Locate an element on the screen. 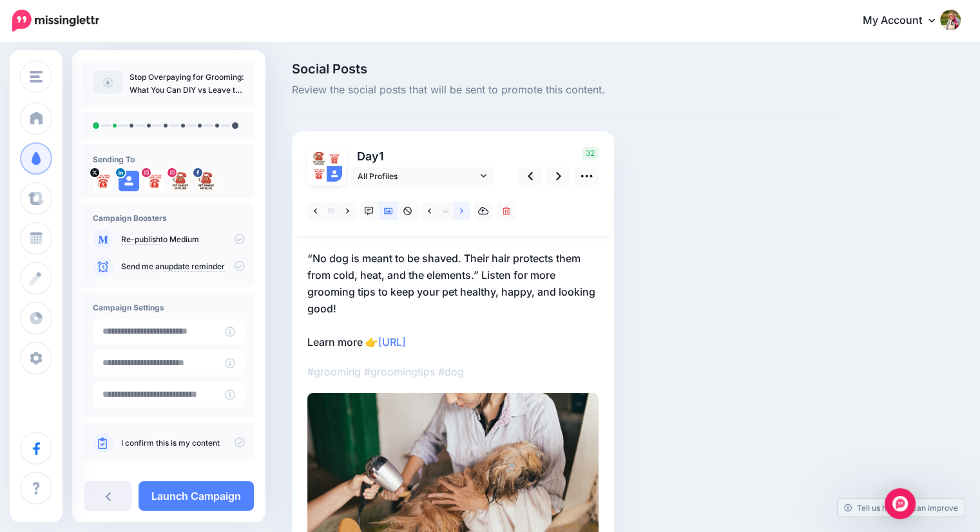 The image size is (980, 532). span: All Profiles is located at coordinates (417, 176).